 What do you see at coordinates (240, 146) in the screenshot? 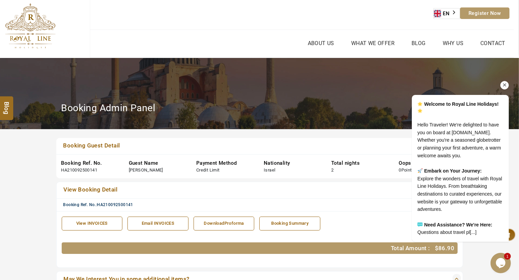
I see `a: Booking Guest Detail` at bounding box center [240, 146].